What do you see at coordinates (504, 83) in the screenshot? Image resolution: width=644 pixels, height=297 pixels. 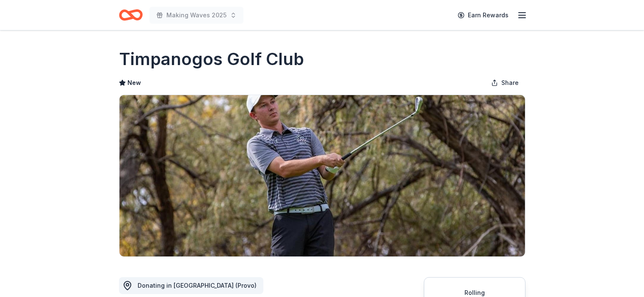 I see `button: Share` at bounding box center [504, 83].